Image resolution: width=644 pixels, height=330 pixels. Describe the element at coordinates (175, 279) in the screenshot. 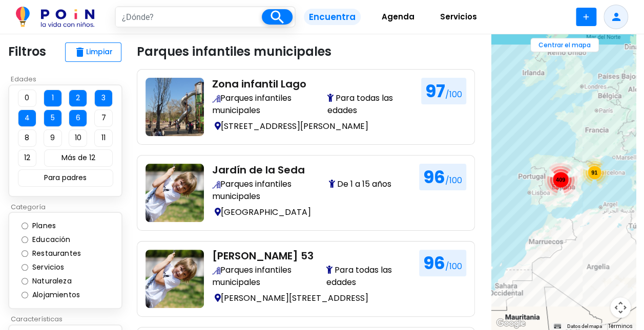

I see `img: dolores-romero-53` at that location.